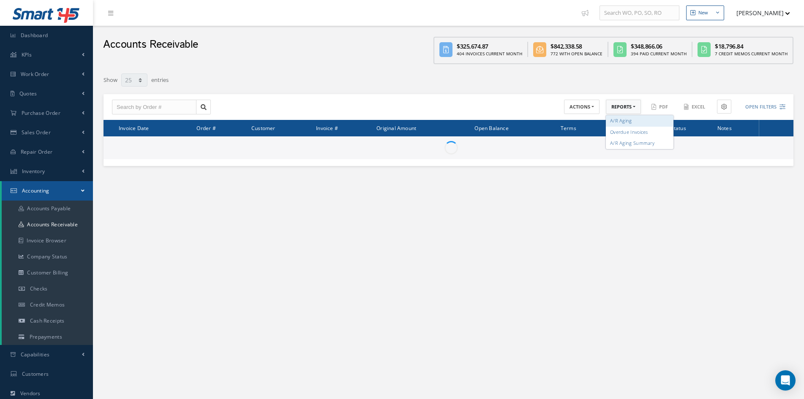 The image size is (804, 399). What do you see at coordinates (154, 107) in the screenshot?
I see `input: Search by Order #` at bounding box center [154, 107].